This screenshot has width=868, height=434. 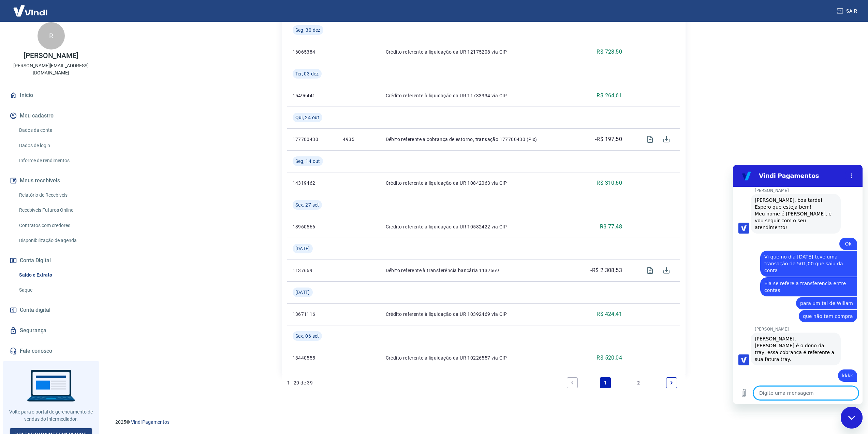 I want to click on a: Page 1 is your current page, so click(x=605, y=383).